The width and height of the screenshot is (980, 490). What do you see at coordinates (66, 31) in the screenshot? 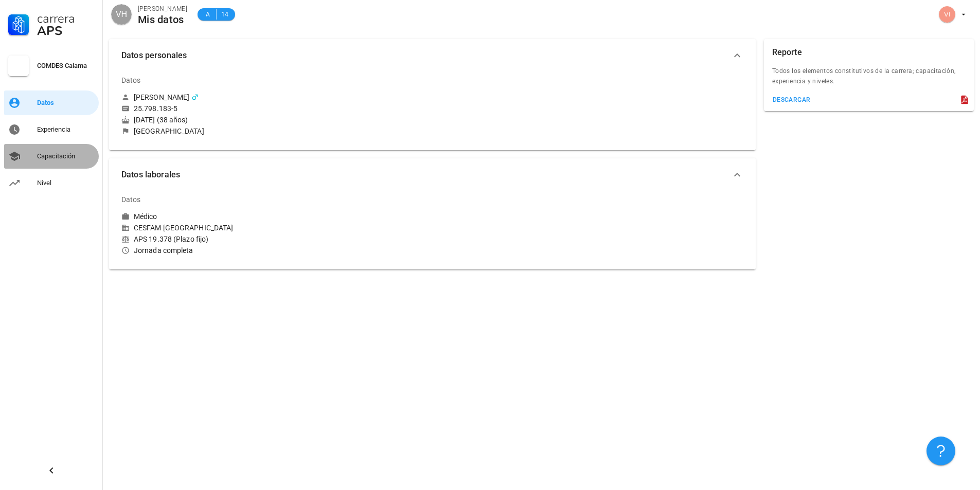
I see `div: APS` at bounding box center [66, 31].